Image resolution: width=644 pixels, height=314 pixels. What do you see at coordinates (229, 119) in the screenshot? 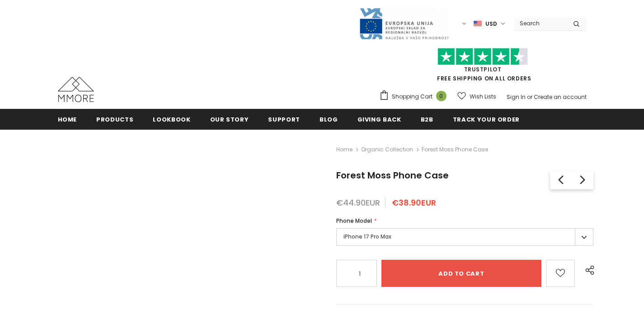
I see `span: Our Story` at bounding box center [229, 119].